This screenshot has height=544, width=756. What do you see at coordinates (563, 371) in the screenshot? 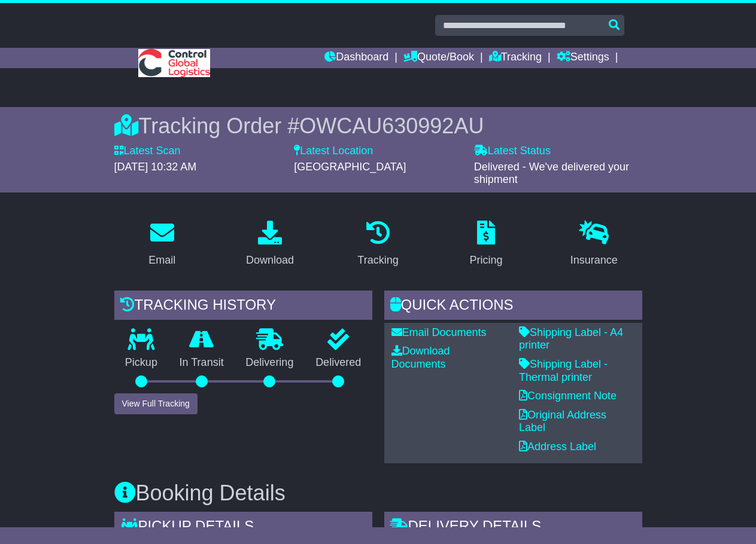
I see `a: Shipping Label - Thermal printer` at bounding box center [563, 371].